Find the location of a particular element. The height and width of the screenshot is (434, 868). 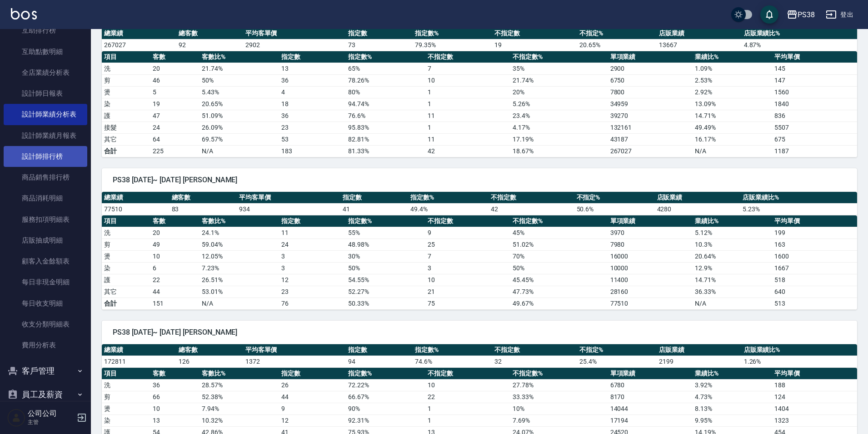

img: Logo is located at coordinates (24, 14).